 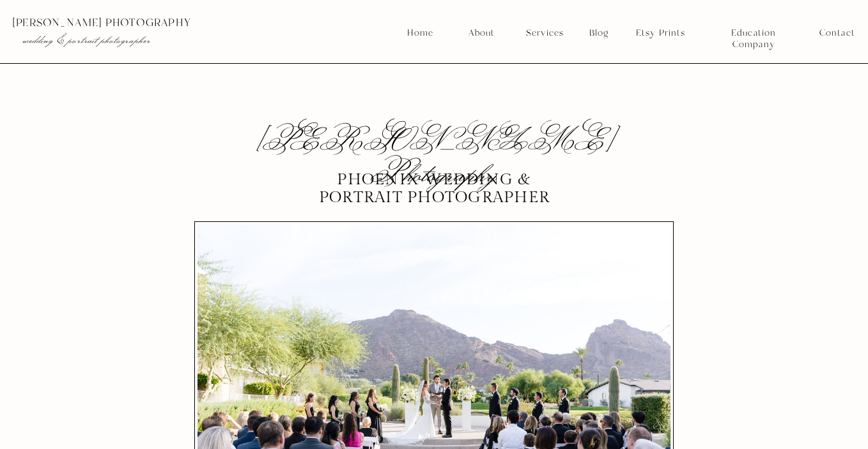 What do you see at coordinates (753, 34) in the screenshot?
I see `nav: Education Company` at bounding box center [753, 34].